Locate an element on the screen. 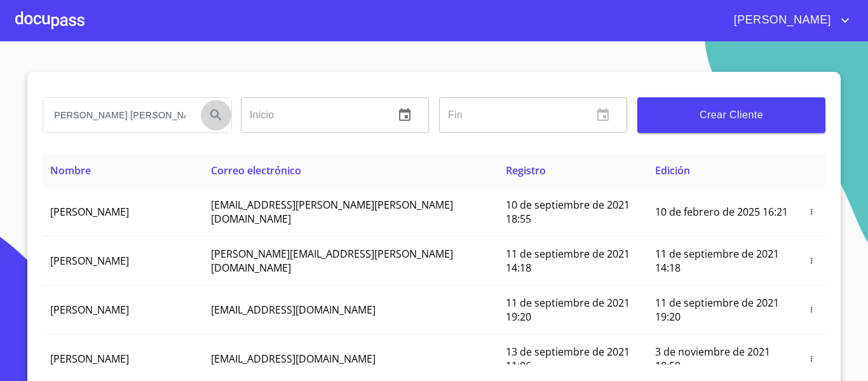 This screenshot has height=381, width=868. button: account of current user is located at coordinates (788, 20).